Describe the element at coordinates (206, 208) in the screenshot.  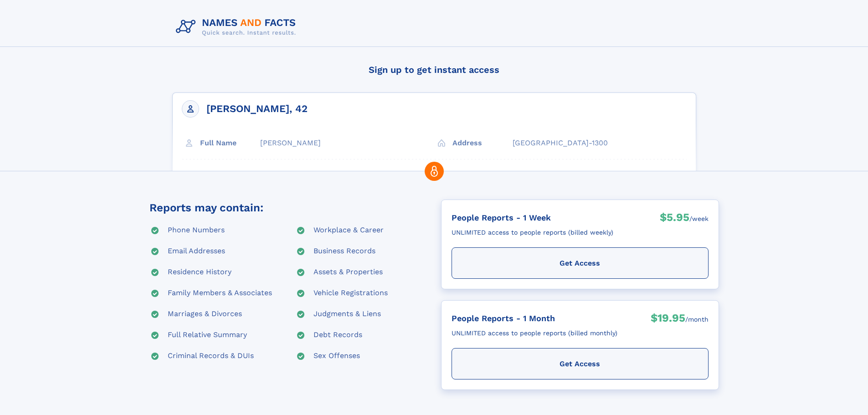
I see `div: Reports may contain:` at that location.